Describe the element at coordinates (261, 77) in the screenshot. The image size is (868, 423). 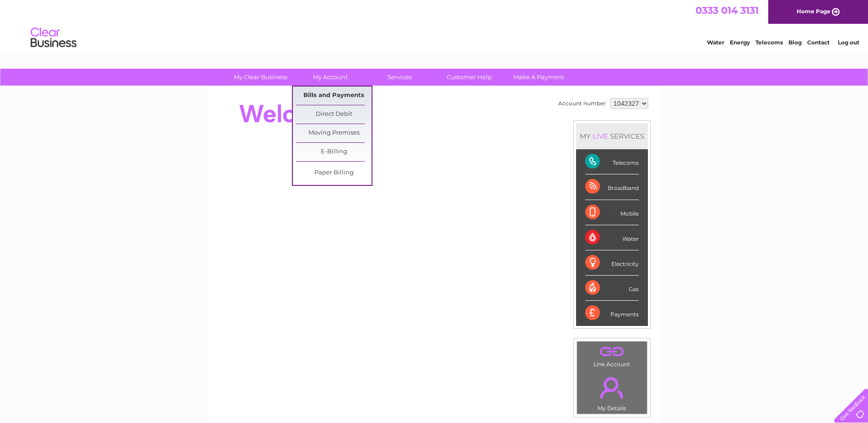
I see `a: My Clear Business` at that location.